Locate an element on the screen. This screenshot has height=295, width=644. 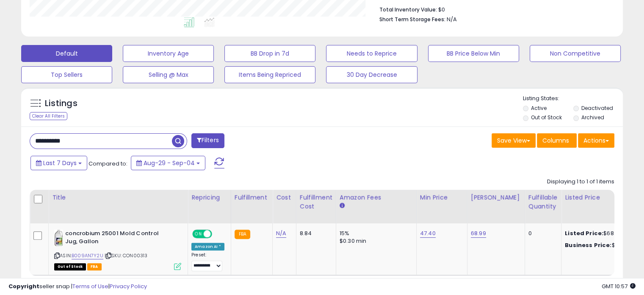
div: seller snap | | is located at coordinates (78, 286).